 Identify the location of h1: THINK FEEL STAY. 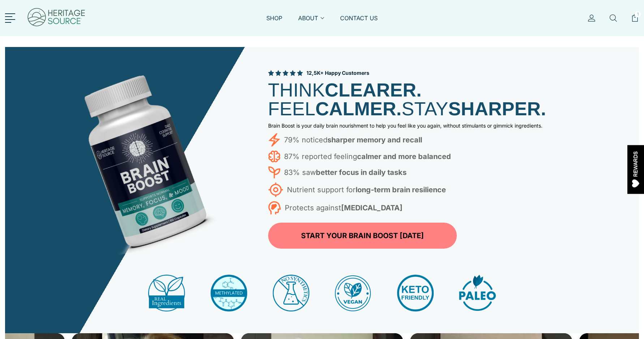
(430, 99).